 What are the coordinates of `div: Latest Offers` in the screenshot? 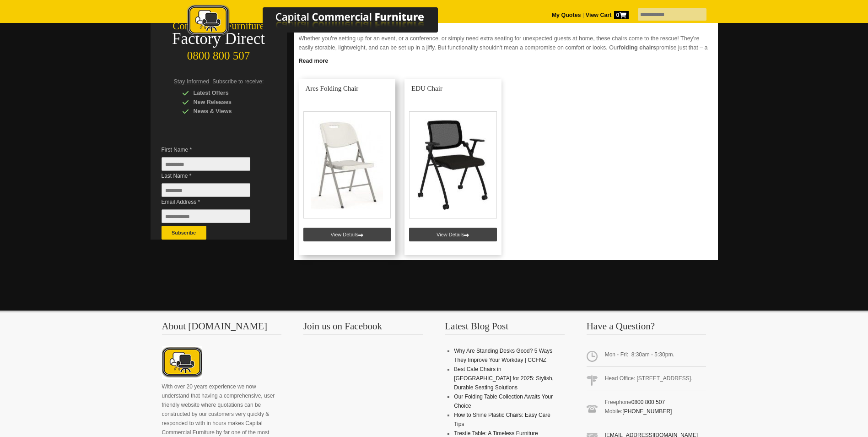 It's located at (225, 93).